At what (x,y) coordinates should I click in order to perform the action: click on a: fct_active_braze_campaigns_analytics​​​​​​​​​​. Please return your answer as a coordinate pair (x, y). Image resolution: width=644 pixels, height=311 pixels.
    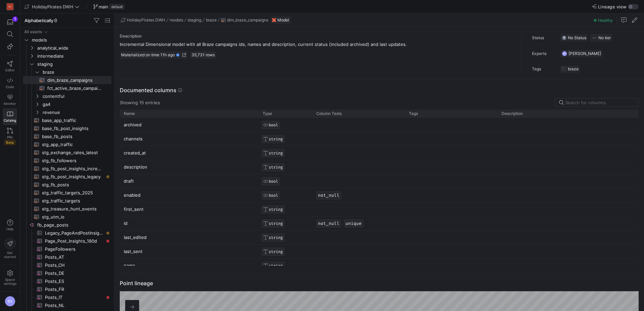
    Looking at the image, I should click on (67, 88).